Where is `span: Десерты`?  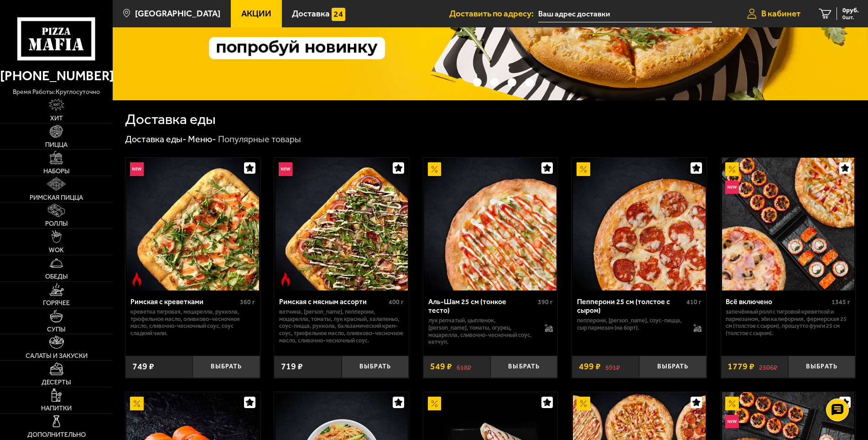
span: Десерты is located at coordinates (56, 382).